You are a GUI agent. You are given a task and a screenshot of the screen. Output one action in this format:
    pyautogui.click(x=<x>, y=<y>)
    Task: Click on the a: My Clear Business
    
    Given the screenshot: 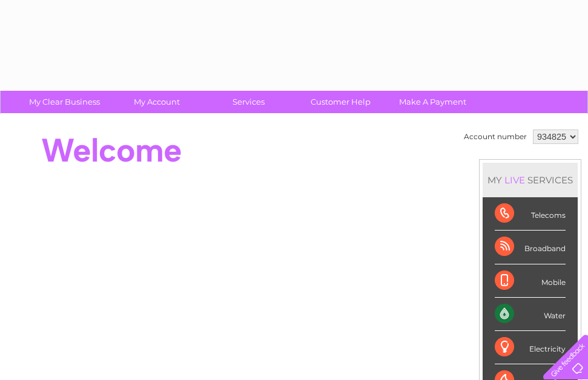 What is the action you would take?
    pyautogui.click(x=65, y=102)
    